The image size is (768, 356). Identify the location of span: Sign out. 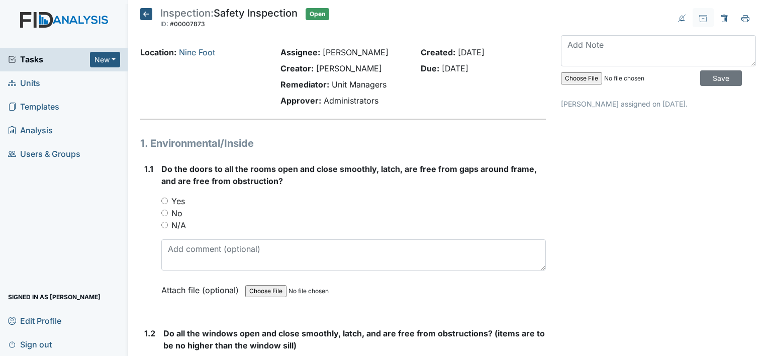
(30, 344).